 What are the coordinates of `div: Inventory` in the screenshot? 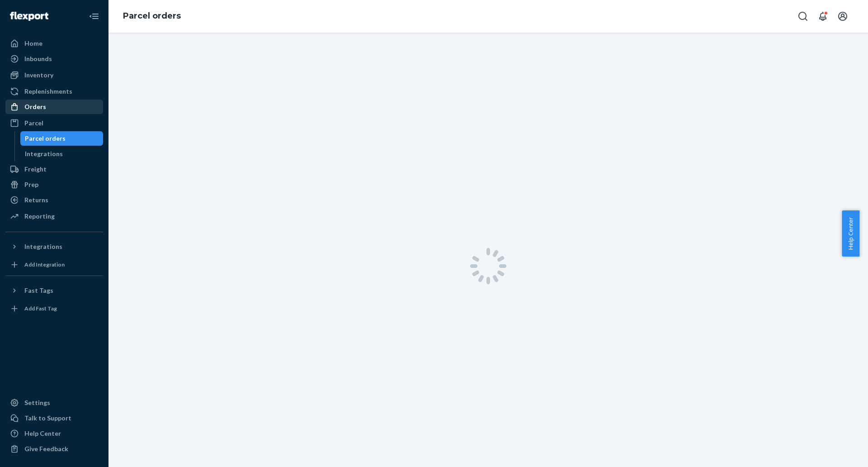 It's located at (39, 75).